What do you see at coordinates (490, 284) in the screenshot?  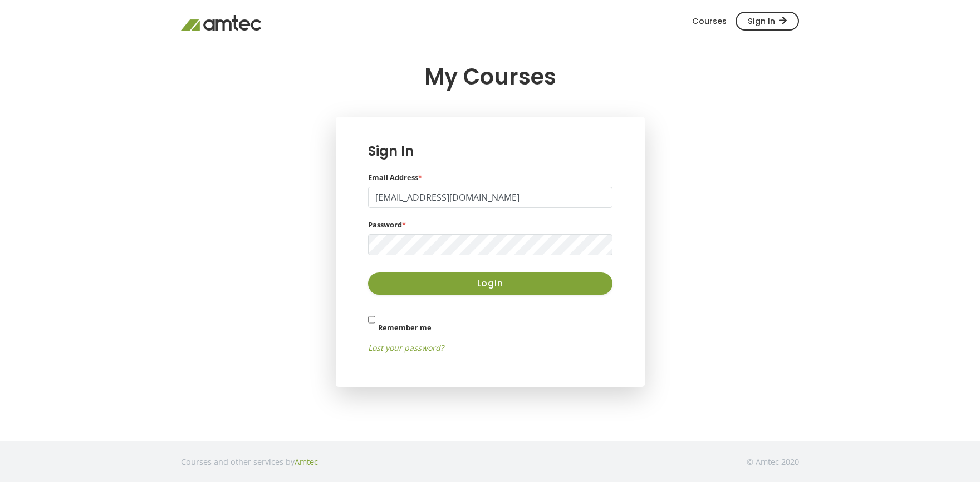 I see `button: Login` at bounding box center [490, 284].